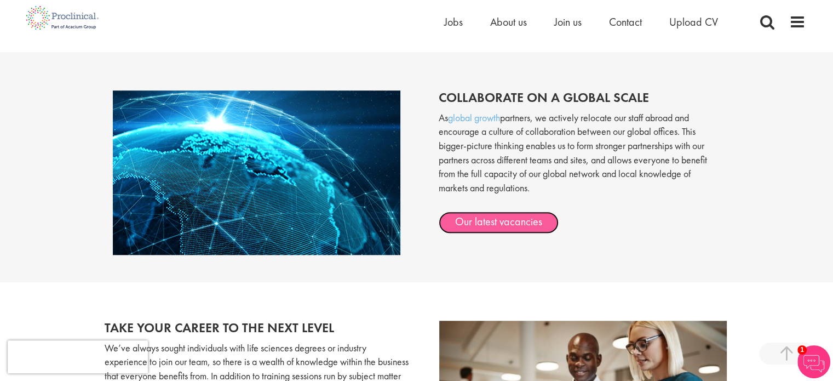 The width and height of the screenshot is (833, 381). What do you see at coordinates (508, 22) in the screenshot?
I see `a: About us` at bounding box center [508, 22].